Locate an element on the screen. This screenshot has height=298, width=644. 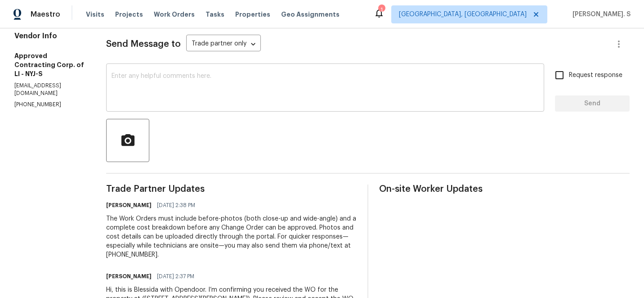
div: Trade partner only is located at coordinates (223, 44).